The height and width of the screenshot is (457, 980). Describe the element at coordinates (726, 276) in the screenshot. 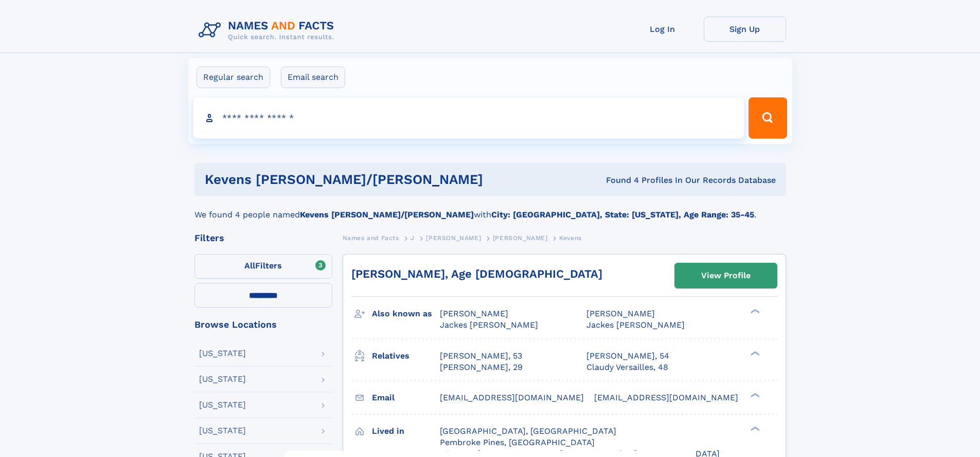

I see `div: View Profile` at that location.